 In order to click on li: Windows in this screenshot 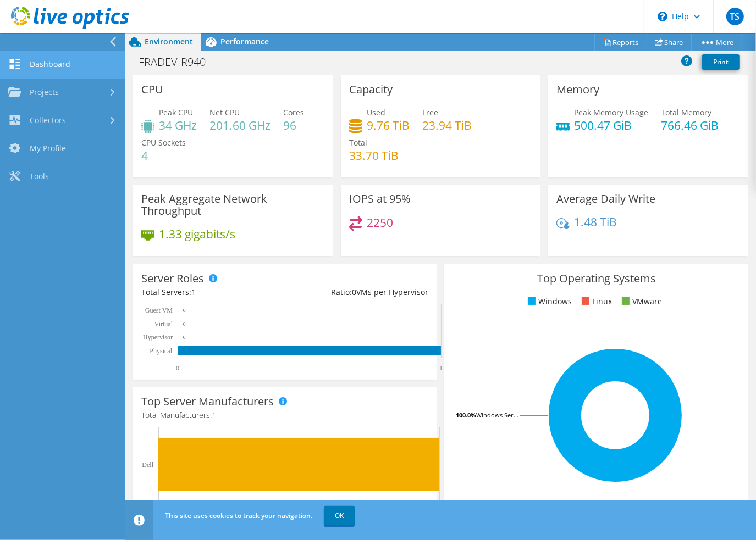, I will do `click(548, 301)`.